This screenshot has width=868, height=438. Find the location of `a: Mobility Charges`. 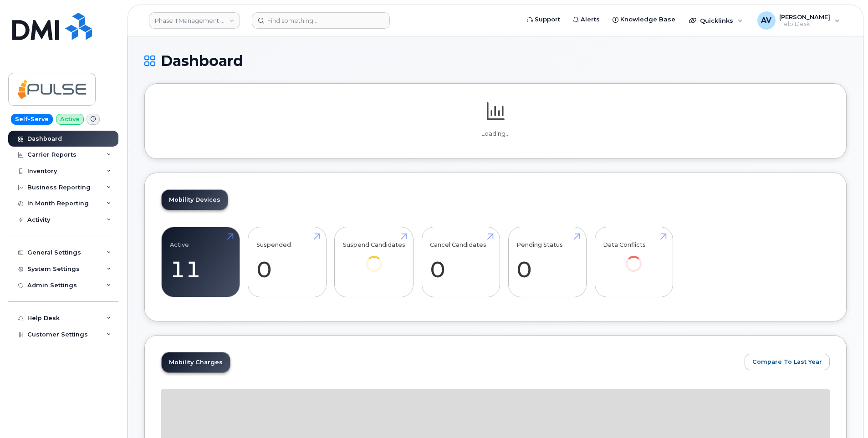

a: Mobility Charges is located at coordinates (196, 363).